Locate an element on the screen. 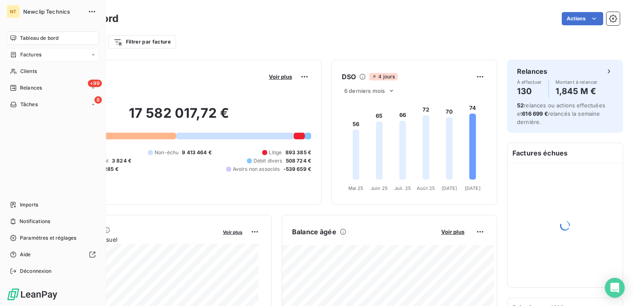 This screenshot has height=306, width=633. div: Open Intercom Messenger is located at coordinates (615, 287).